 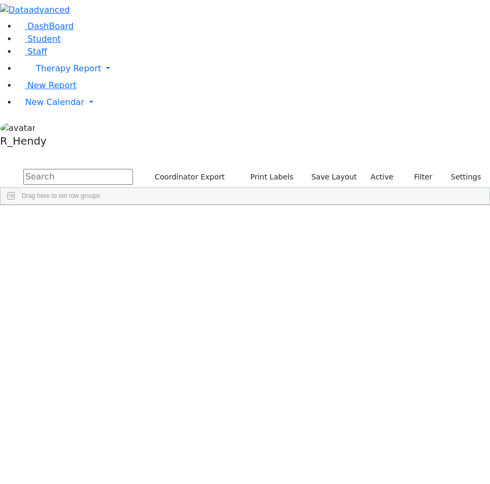 I want to click on span: Drag here to set row groups, so click(x=61, y=196).